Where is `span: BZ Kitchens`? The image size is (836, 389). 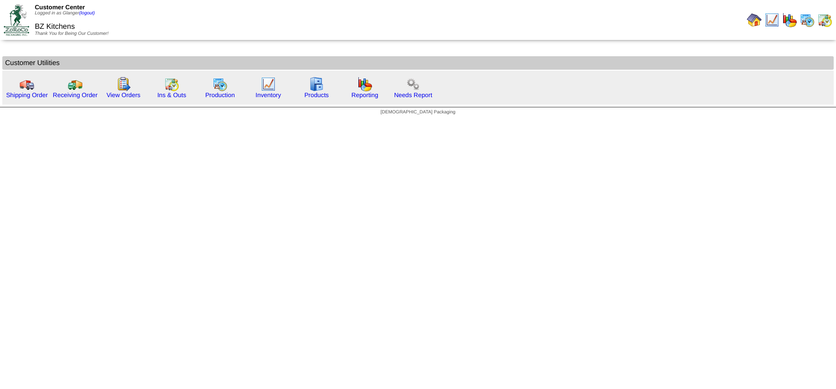 span: BZ Kitchens is located at coordinates (55, 26).